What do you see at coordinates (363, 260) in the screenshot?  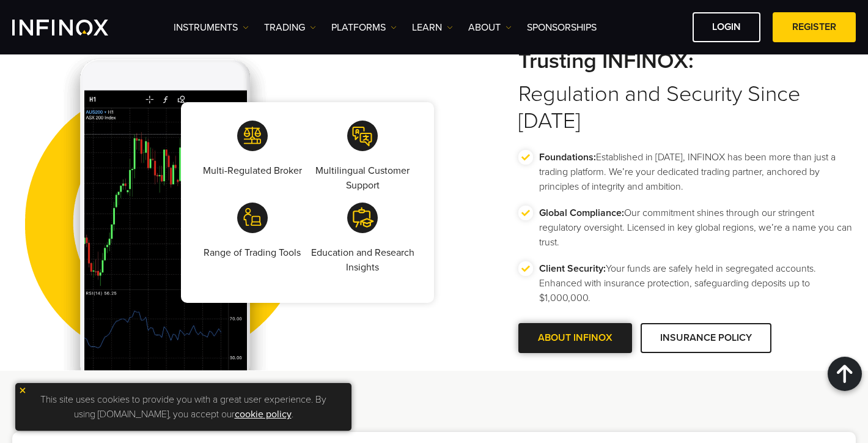 I see `p: Education and Research Insights` at bounding box center [363, 260].